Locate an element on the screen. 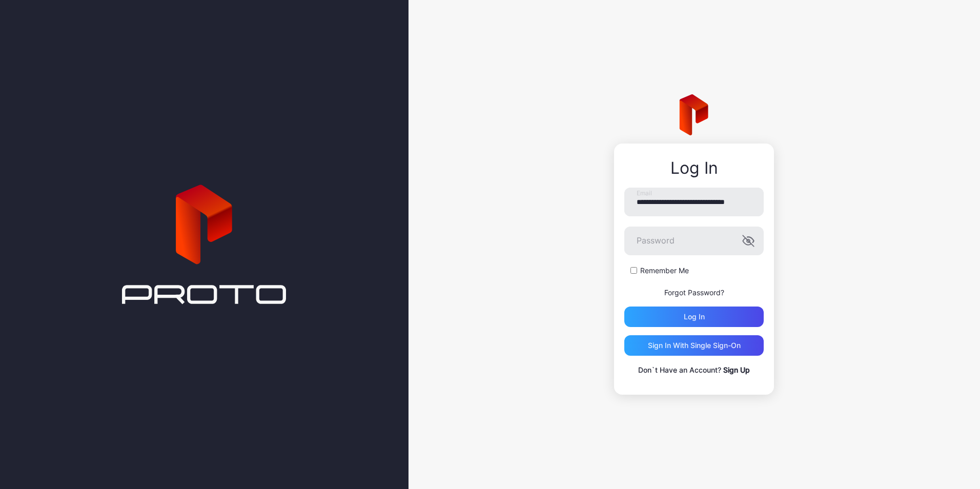 The width and height of the screenshot is (980, 489). a: Sign Up is located at coordinates (737, 369).